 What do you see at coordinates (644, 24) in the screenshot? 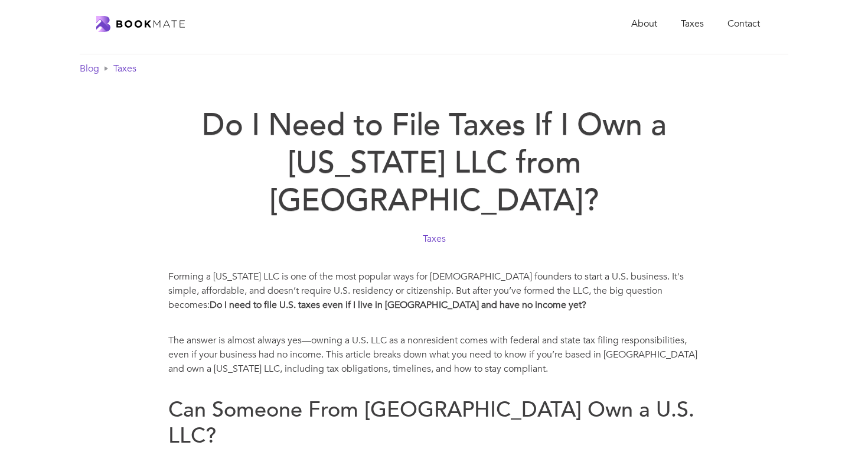
I see `a: About` at bounding box center [644, 24].